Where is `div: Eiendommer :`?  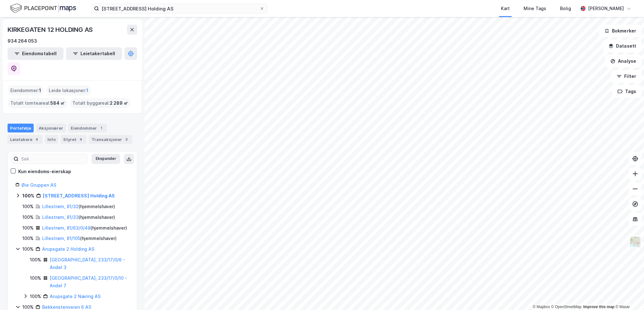
div: Eiendommer : is located at coordinates (26, 91).